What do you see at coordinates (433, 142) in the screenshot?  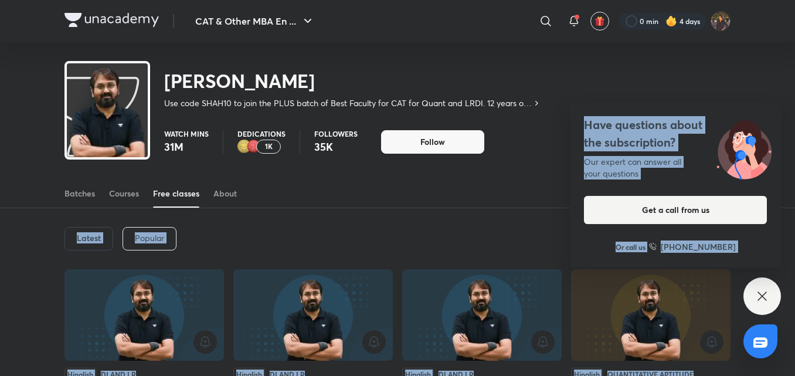 I see `span: Follow` at bounding box center [433, 142].